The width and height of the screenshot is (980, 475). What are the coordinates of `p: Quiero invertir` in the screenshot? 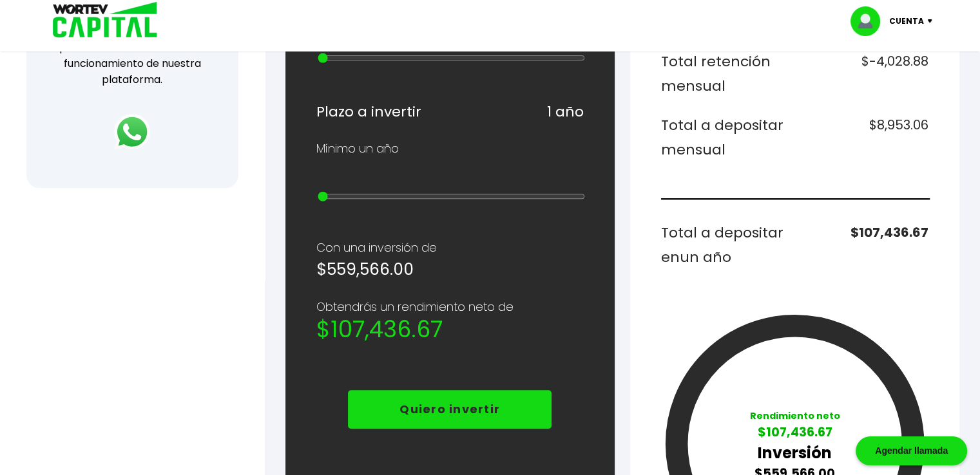 It's located at (450, 409).